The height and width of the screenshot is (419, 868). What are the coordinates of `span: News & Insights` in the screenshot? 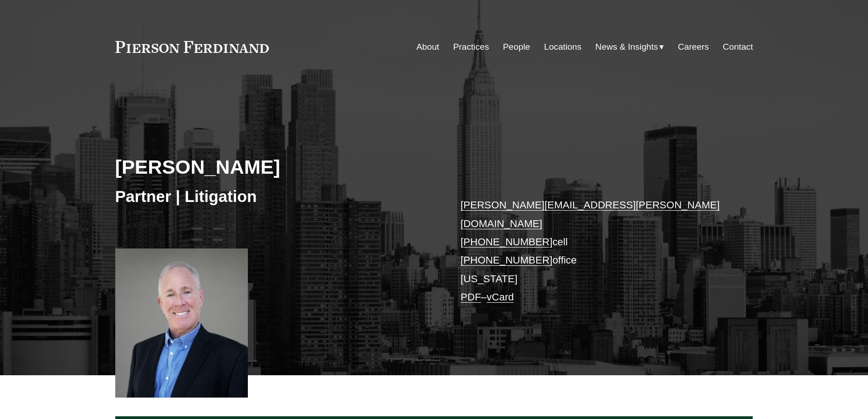 It's located at (627, 47).